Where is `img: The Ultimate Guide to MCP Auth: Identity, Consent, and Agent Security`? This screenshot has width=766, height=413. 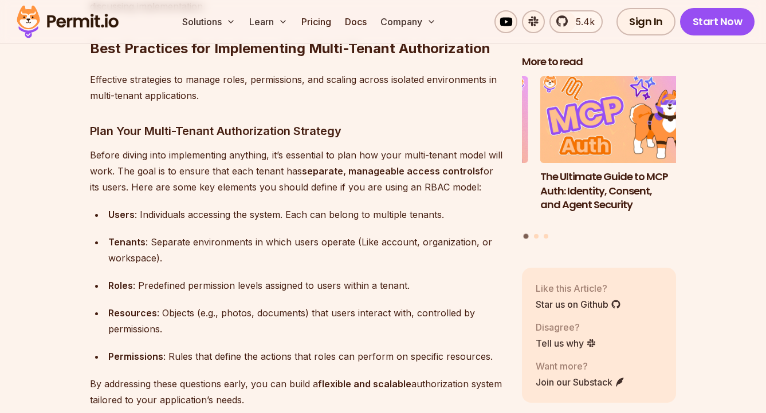 img: The Ultimate Guide to MCP Auth: Identity, Consent, and Agent Security is located at coordinates (617, 120).